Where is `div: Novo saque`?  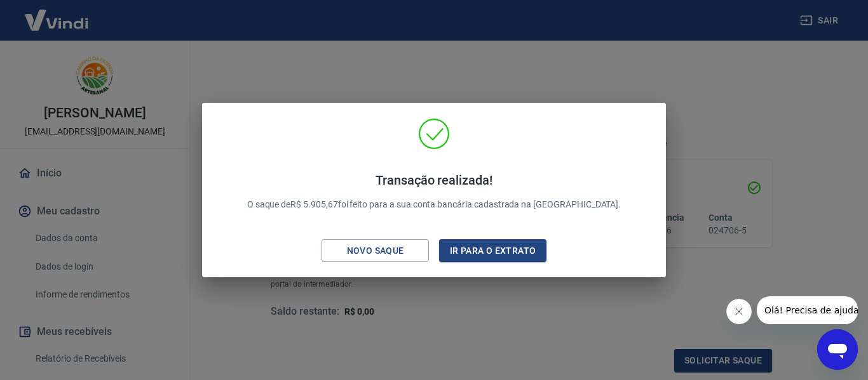 div: Novo saque is located at coordinates (376, 251).